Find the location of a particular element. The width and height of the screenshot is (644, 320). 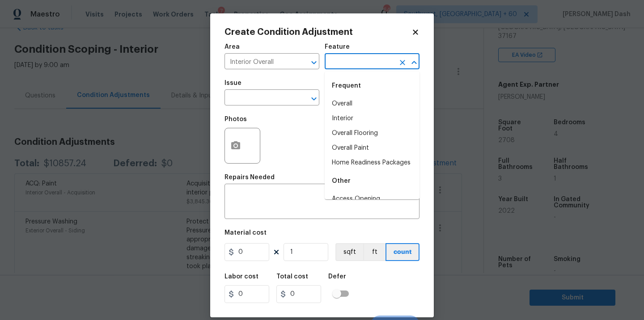

div: Other is located at coordinates (372, 181).